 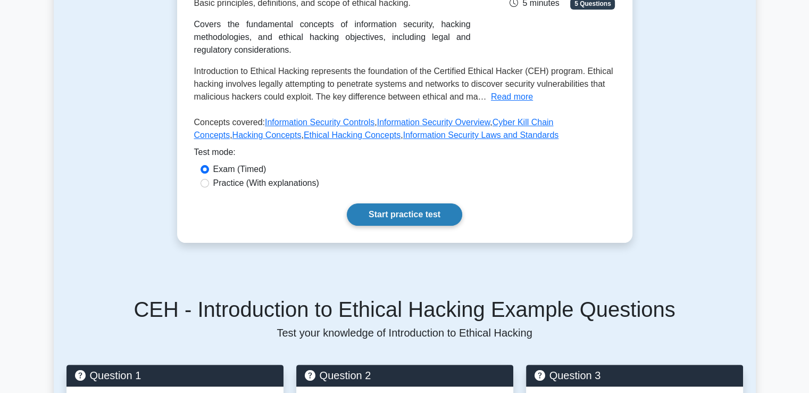 I want to click on a: Hacking Concepts, so click(x=267, y=135).